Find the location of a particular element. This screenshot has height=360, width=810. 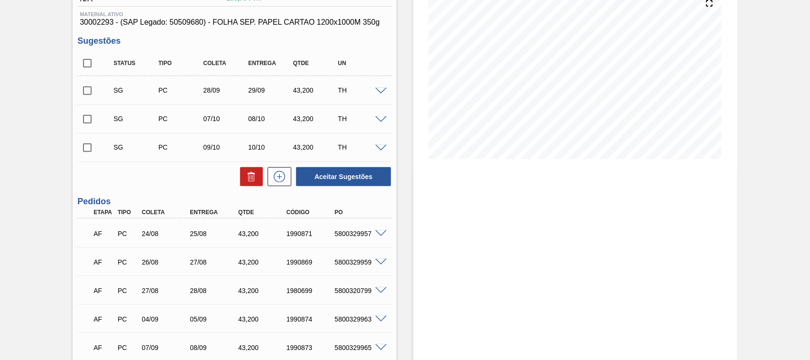

div: 1990873 is located at coordinates (311, 347).